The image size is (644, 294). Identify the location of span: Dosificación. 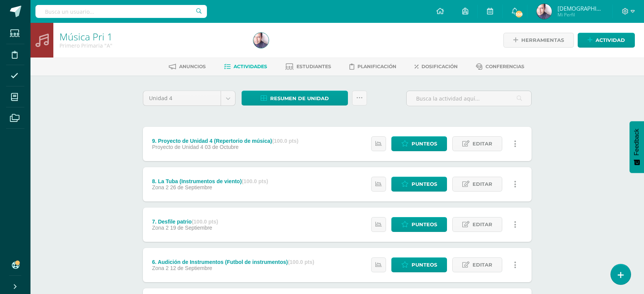
(439, 66).